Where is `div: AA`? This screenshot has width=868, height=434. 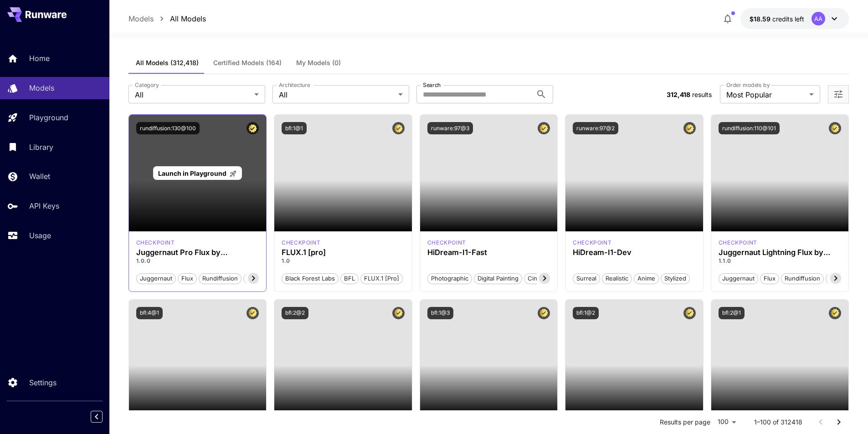
div: AA is located at coordinates (819, 19).